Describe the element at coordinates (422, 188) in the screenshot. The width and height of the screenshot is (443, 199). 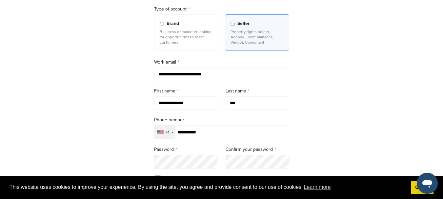
I see `a: dismiss cookie message` at that location.